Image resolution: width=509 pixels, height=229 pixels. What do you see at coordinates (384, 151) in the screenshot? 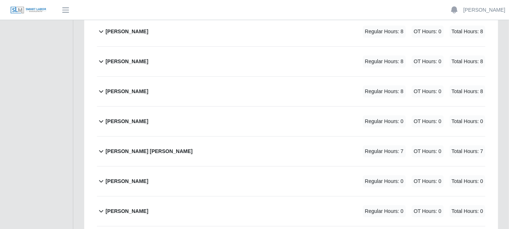
I see `span: Regular Hours: 7` at bounding box center [384, 151].